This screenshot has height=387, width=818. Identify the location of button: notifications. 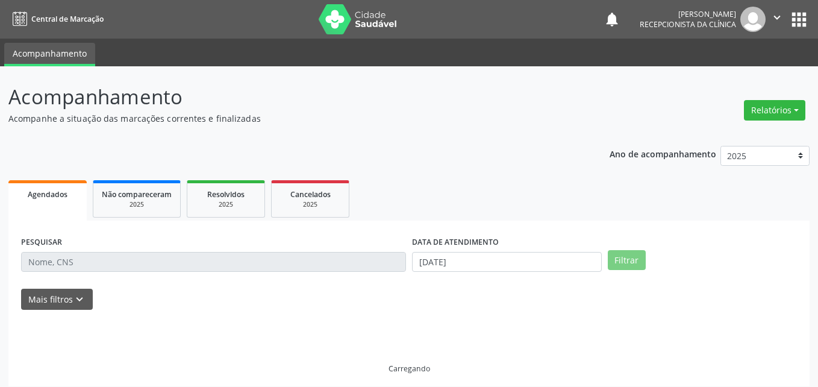
(612, 19).